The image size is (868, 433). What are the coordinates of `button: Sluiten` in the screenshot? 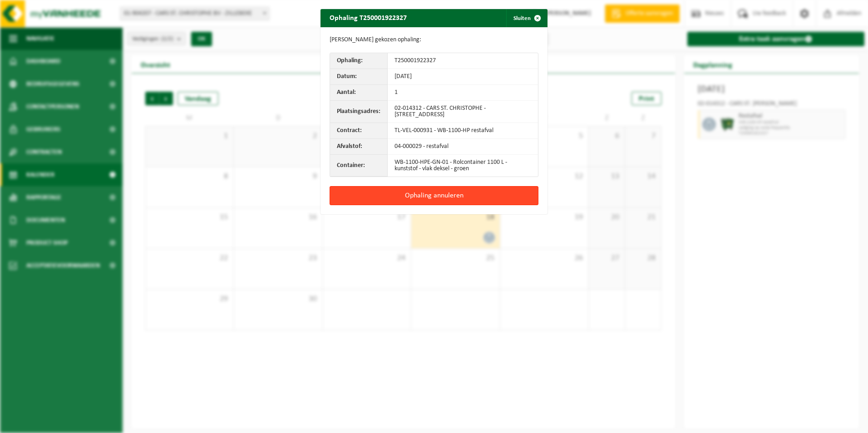 It's located at (526, 19).